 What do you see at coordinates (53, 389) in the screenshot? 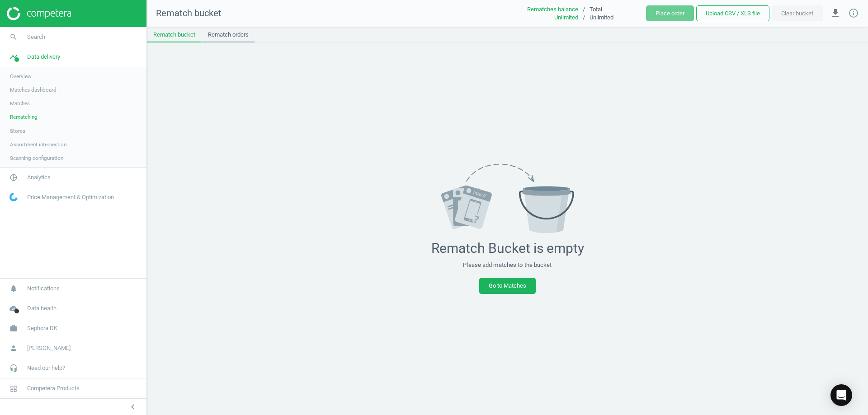
I see `span: Competera Products` at bounding box center [53, 389].